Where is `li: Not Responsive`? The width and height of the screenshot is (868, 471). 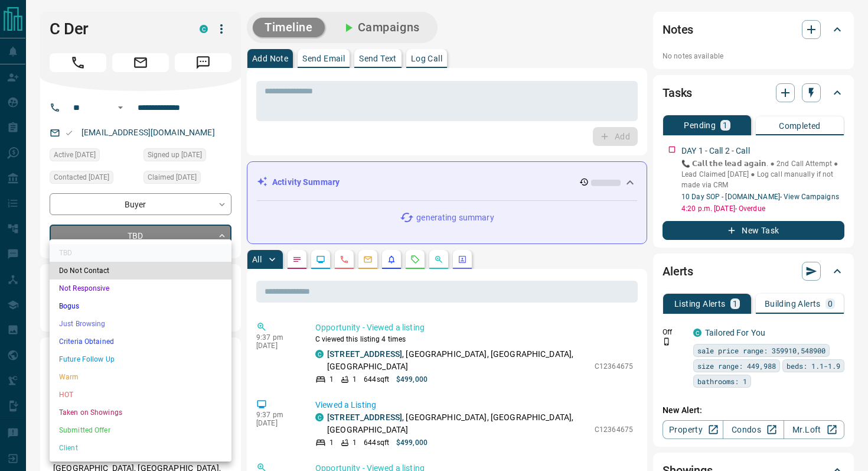 li: Not Responsive is located at coordinates (141, 289).